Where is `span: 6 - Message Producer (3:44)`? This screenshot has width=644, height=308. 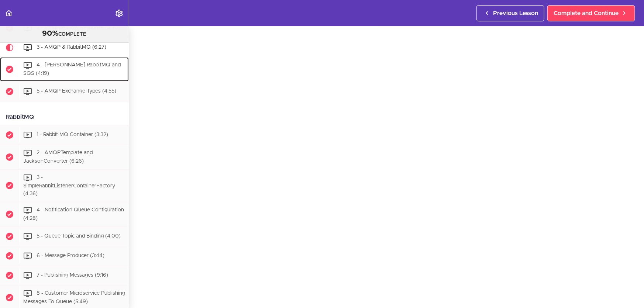 span: 6 - Message Producer (3:44) is located at coordinates (70, 255).